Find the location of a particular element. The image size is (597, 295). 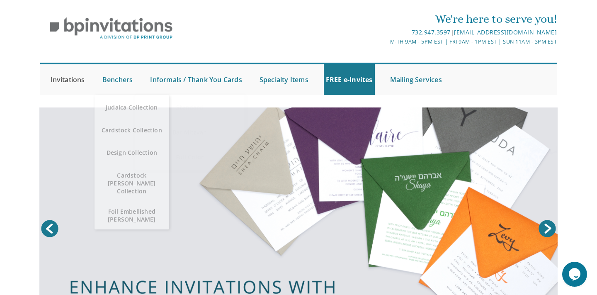

a: Specialty Items is located at coordinates (284, 80).